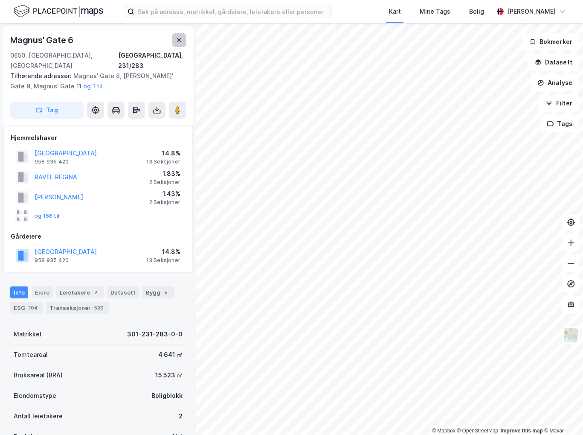 The height and width of the screenshot is (435, 583). Describe the element at coordinates (444, 430) in the screenshot. I see `a: Mapbox` at that location.